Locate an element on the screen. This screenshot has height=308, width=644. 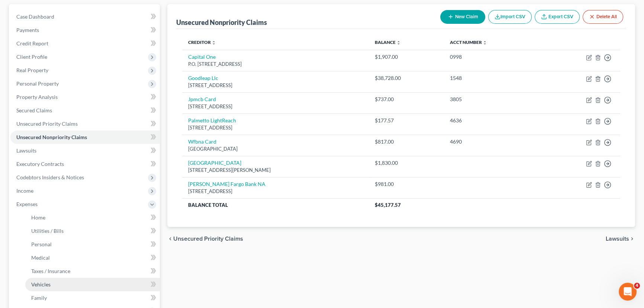
a: Palmetto LightReach is located at coordinates (212, 120).